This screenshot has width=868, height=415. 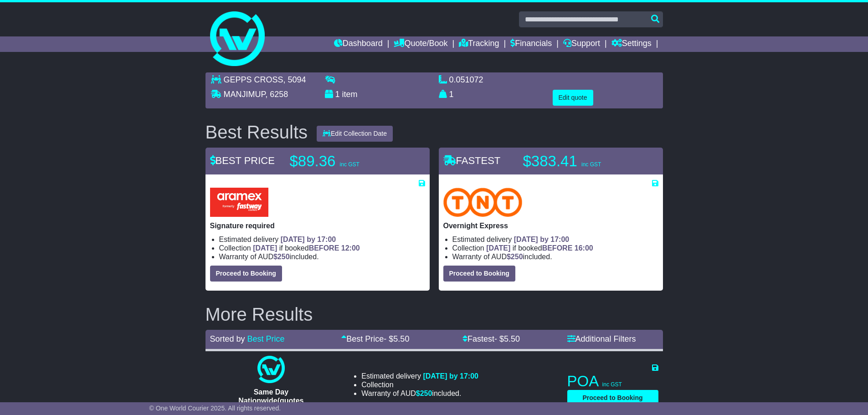 I want to click on h2: More Results, so click(x=434, y=315).